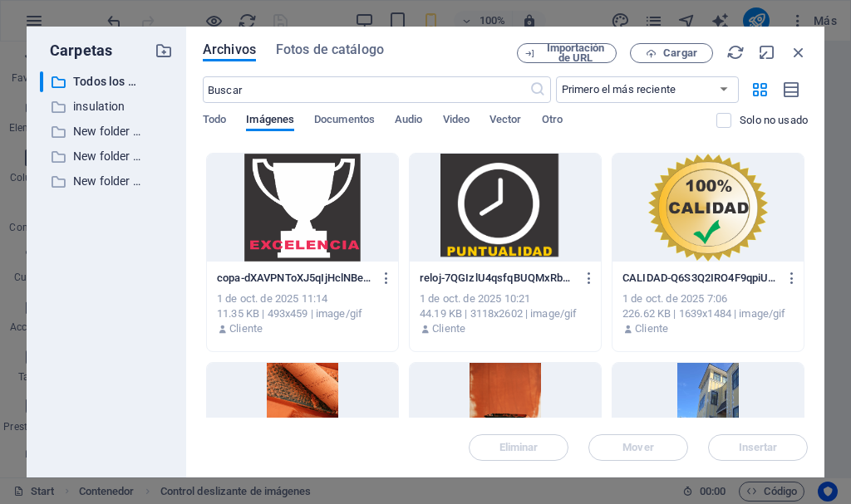 This screenshot has height=504, width=851. Describe the element at coordinates (671, 53) in the screenshot. I see `button: Cargar` at that location.